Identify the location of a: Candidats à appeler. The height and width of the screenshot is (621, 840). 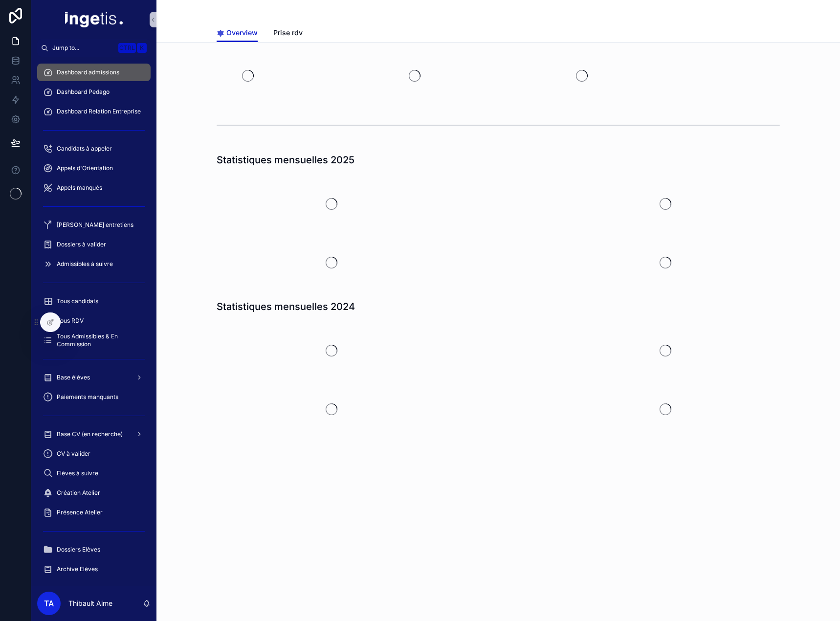
(94, 148).